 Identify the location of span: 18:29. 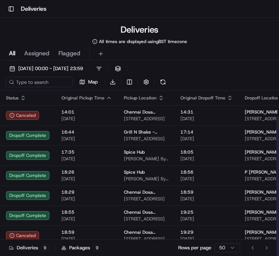
(87, 192).